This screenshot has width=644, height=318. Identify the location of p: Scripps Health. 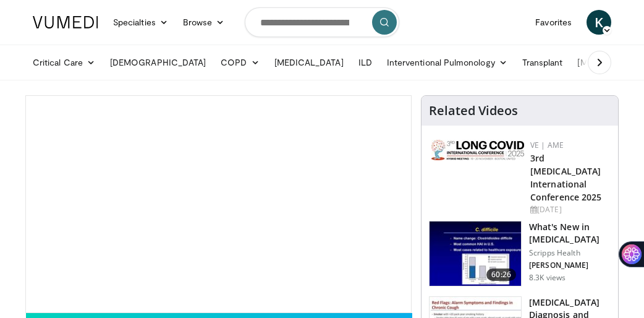
(570, 253).